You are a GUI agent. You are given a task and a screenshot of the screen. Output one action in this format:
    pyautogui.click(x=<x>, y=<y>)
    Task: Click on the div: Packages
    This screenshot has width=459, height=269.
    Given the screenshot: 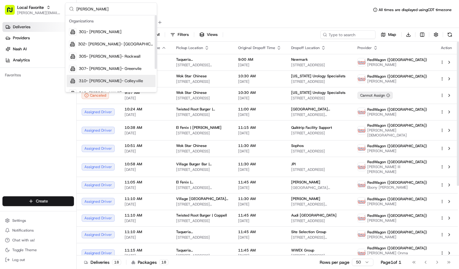 What is the action you would take?
    pyautogui.click(x=150, y=262)
    